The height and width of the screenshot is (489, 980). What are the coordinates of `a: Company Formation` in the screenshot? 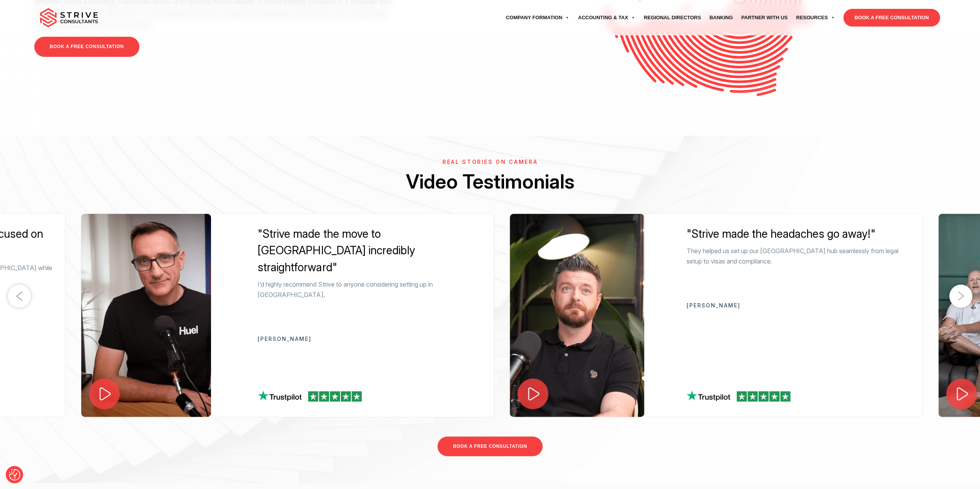 It's located at (537, 18).